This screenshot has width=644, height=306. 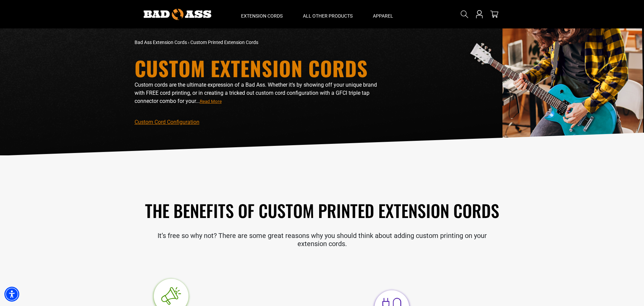 I want to click on span: All Other Products, so click(x=328, y=16).